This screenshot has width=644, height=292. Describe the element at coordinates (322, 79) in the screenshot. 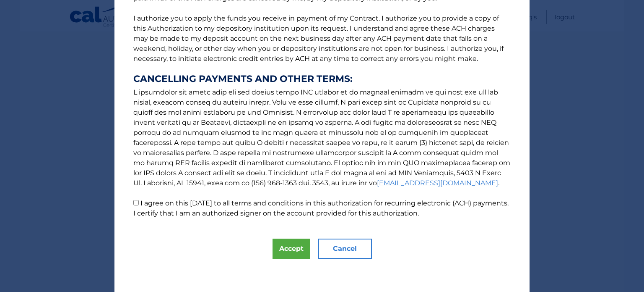

I see `strong: CANCELLING PAYMENTS AND OTHER TERMS:` at that location.